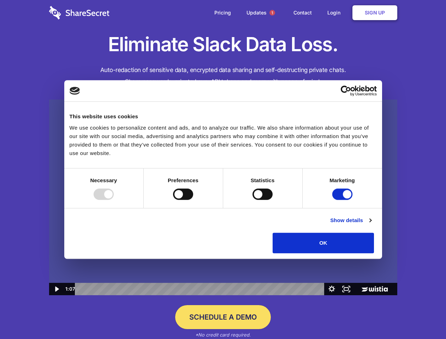  Describe the element at coordinates (223, 76) in the screenshot. I see `h4: Auto-redaction of sensitive data, encrypted data sharing and self-destructing private chats. Shar...` at that location.